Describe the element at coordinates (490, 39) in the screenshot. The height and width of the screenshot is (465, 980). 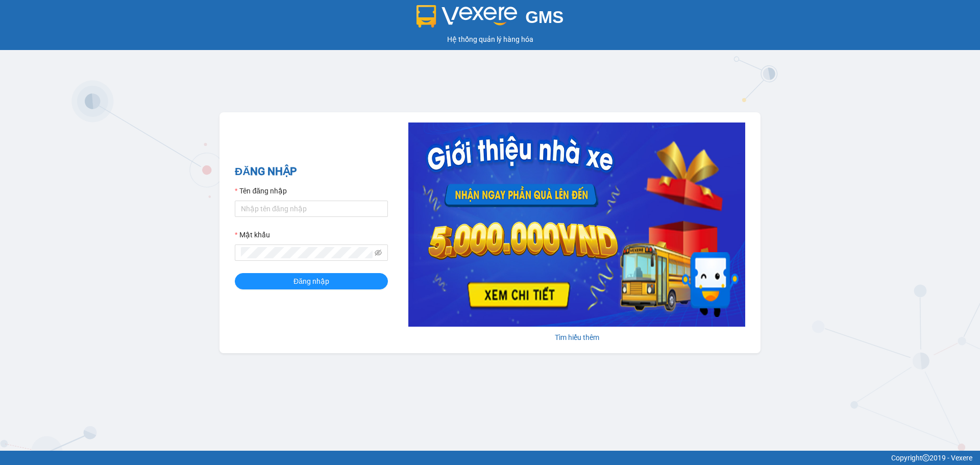
I see `div: Hệ thống quản lý hàng hóa` at that location.